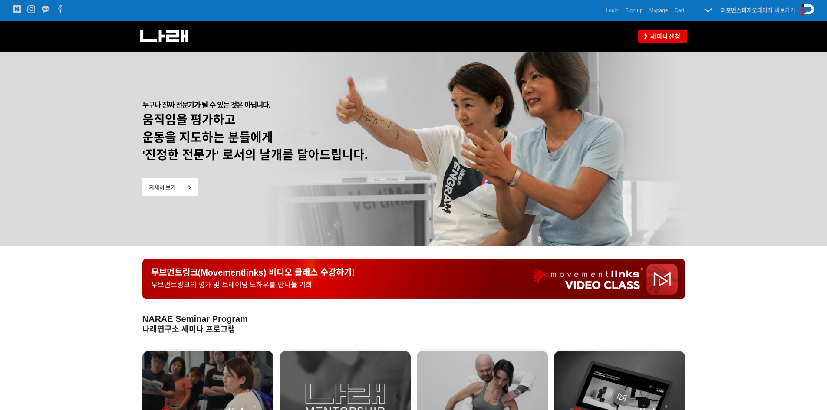 Image resolution: width=827 pixels, height=410 pixels. Describe the element at coordinates (255, 155) in the screenshot. I see `span: '진정한 전문가' 로서의 날개를 달아드립니다.` at that location.